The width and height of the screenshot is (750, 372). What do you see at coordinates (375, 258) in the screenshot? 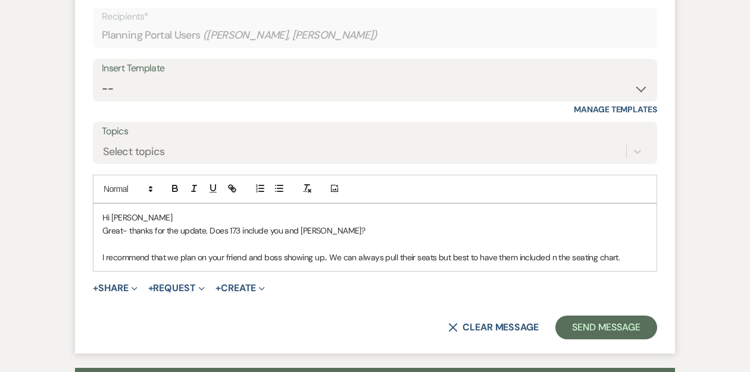
I see `p: I recommend that we plan on your friend and boss showing up.. We can always pull their seats but ...` at bounding box center [375, 258].